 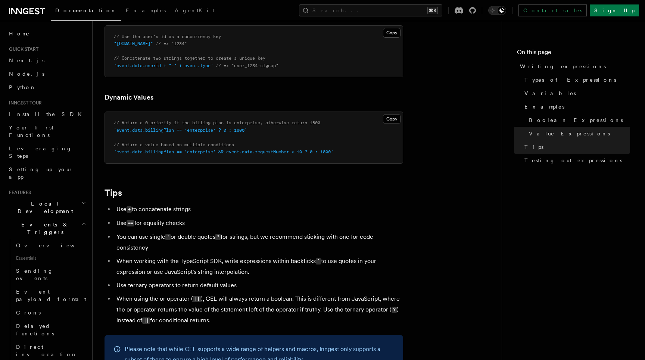 What do you see at coordinates (50, 275) in the screenshot?
I see `a: Sending events` at bounding box center [50, 275].